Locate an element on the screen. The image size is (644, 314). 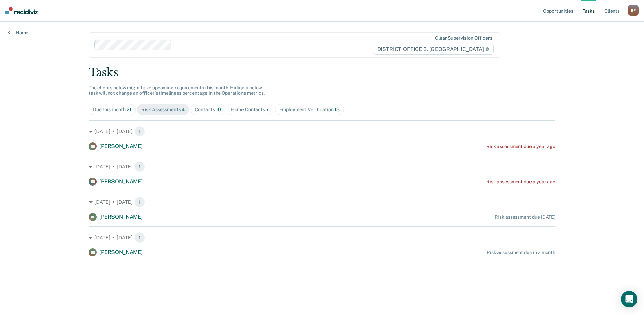
span: 10 is located at coordinates (218, 110).